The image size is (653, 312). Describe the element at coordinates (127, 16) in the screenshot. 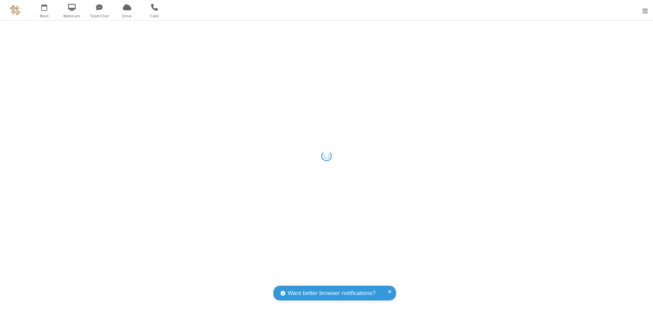

I see `span: Drive` at that location.